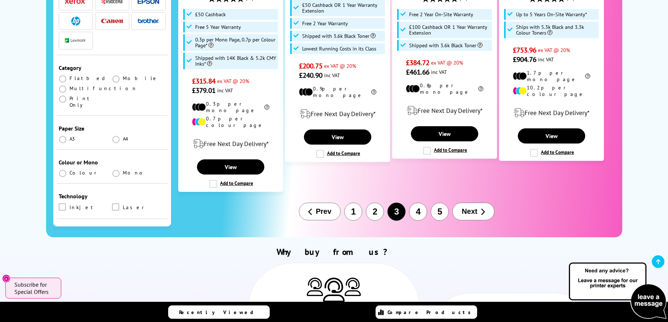 Image resolution: width=668 pixels, height=322 pixels. I want to click on span: £904.76, so click(524, 59).